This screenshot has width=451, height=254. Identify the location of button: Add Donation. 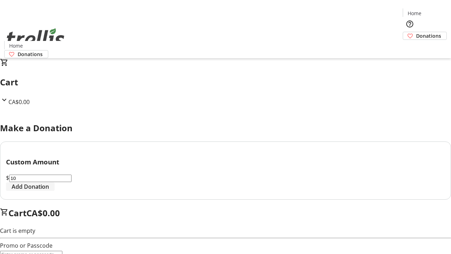
(30, 186).